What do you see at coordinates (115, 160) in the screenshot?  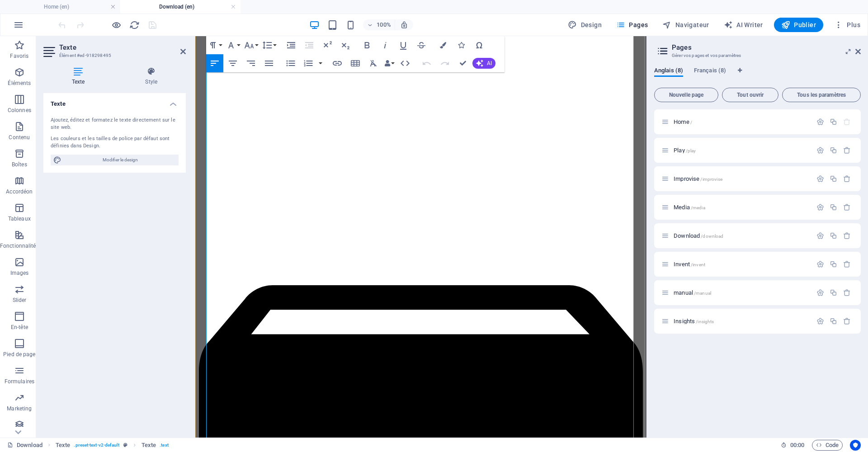 I see `button: Modifier le design` at bounding box center [115, 160].